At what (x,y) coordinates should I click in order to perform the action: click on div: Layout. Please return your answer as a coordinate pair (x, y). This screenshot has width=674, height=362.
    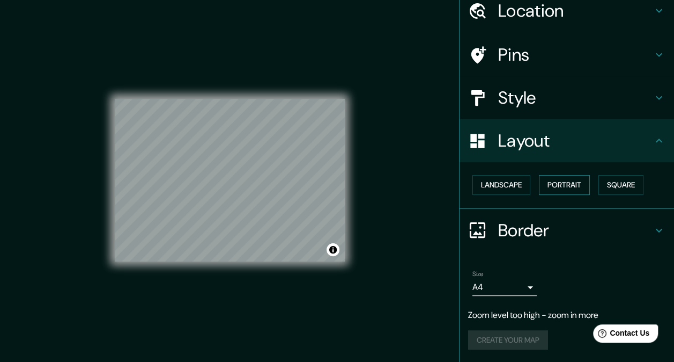
    Looking at the image, I should click on (567, 141).